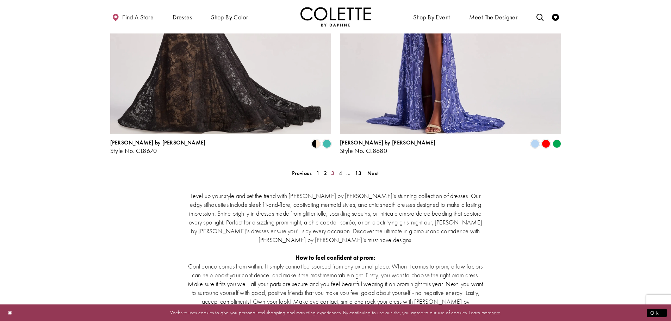 This screenshot has width=671, height=321. Describe the element at coordinates (336, 313) in the screenshot. I see `p: Website uses cookies to give you personalized shopping and marketing experiences. By continuing t...` at that location.